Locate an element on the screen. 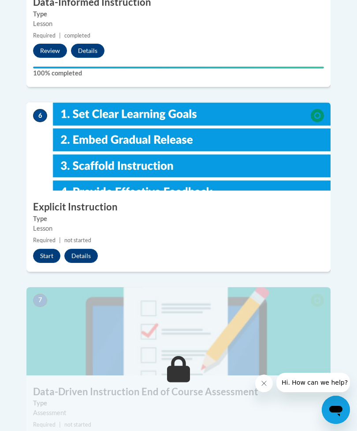 This screenshot has height=431, width=357. div: Your progress is located at coordinates (179, 68).